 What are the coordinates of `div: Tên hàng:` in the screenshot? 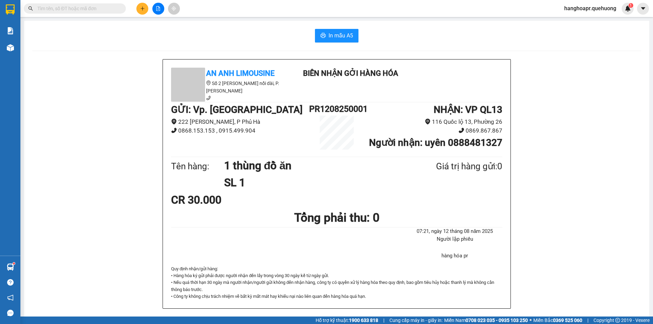 It's located at (198, 166).